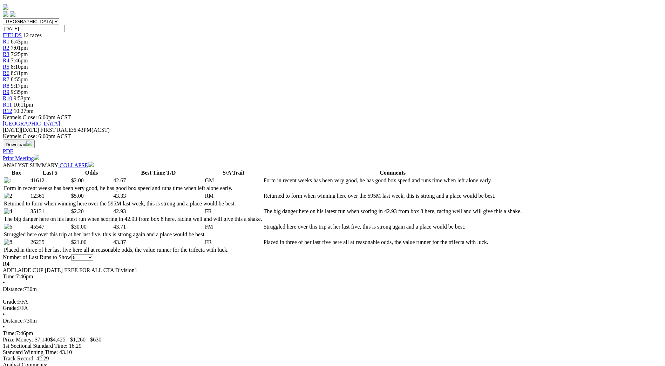 This screenshot has height=366, width=665. Describe the element at coordinates (332, 340) in the screenshot. I see `div: Prize Money: $7,140` at that location.